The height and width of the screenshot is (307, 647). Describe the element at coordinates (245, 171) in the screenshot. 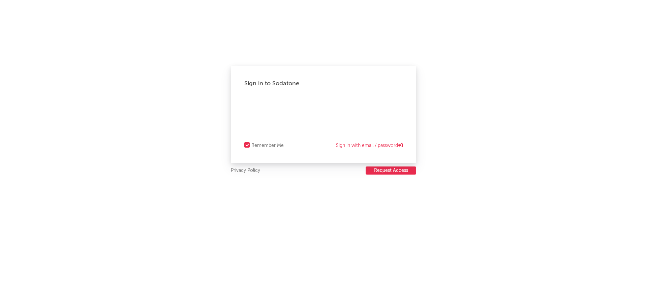

I see `a: Privacy Policy` at that location.